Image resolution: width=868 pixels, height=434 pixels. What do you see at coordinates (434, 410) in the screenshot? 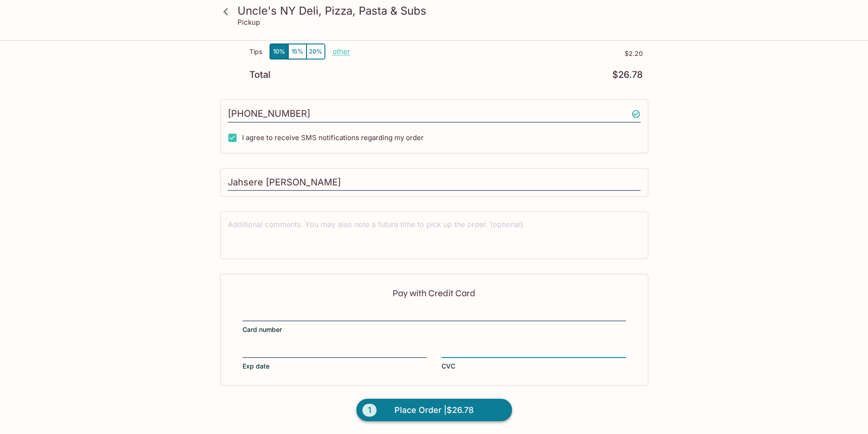
I see `button: 1Place Order |$26.78` at bounding box center [434, 410].